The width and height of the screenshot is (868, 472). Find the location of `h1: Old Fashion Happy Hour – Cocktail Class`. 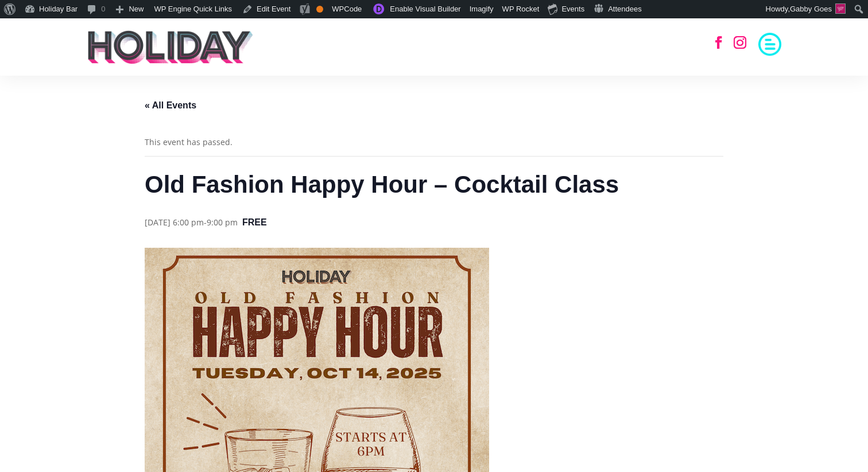

h1: Old Fashion Happy Hour – Cocktail Class is located at coordinates (434, 185).